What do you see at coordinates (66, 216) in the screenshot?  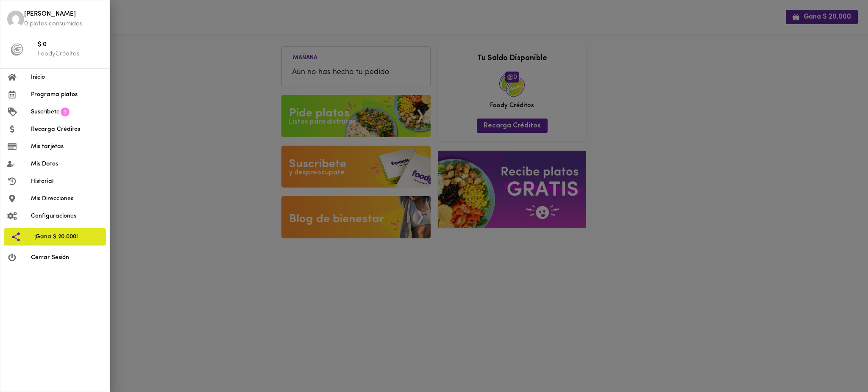 I see `span: Configuraciones` at bounding box center [66, 216].